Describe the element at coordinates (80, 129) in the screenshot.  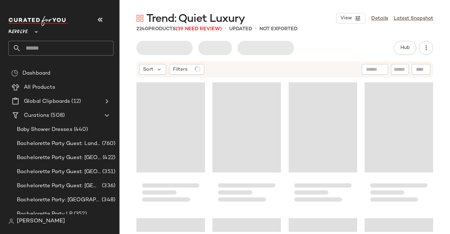
I see `span: (440)` at that location.